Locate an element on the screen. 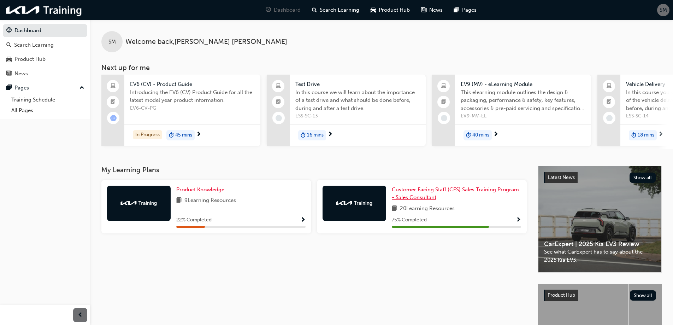 The height and width of the screenshot is (325, 673). span: This elearning module outlines the design & packaging, performance & safety, key features, access... is located at coordinates (523, 100).